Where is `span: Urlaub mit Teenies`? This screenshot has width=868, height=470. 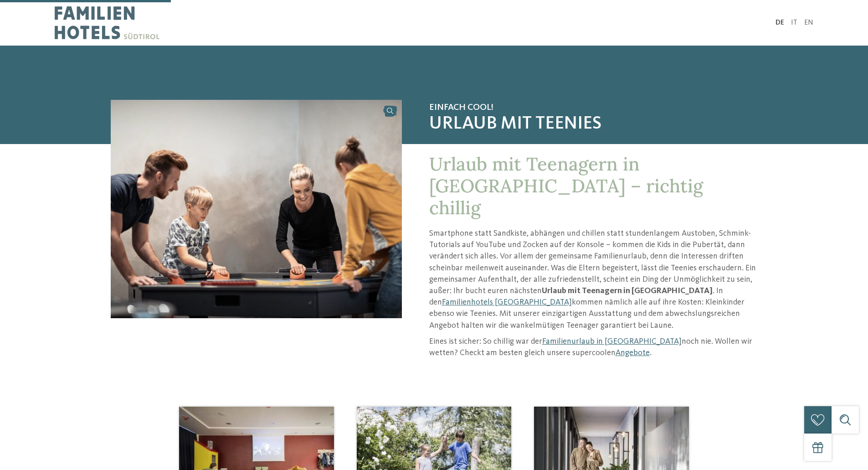 span: Urlaub mit Teenies is located at coordinates (593, 124).